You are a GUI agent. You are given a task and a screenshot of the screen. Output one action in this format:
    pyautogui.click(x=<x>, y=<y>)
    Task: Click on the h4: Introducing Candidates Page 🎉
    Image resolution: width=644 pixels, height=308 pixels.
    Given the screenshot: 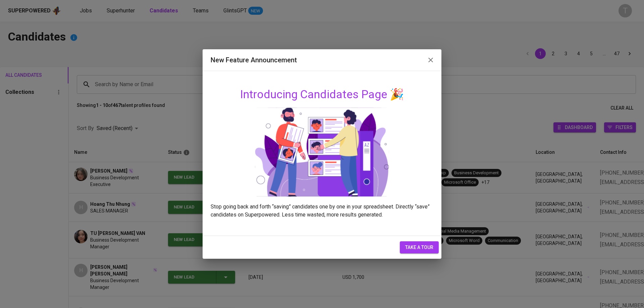 What is the action you would take?
    pyautogui.click(x=322, y=94)
    